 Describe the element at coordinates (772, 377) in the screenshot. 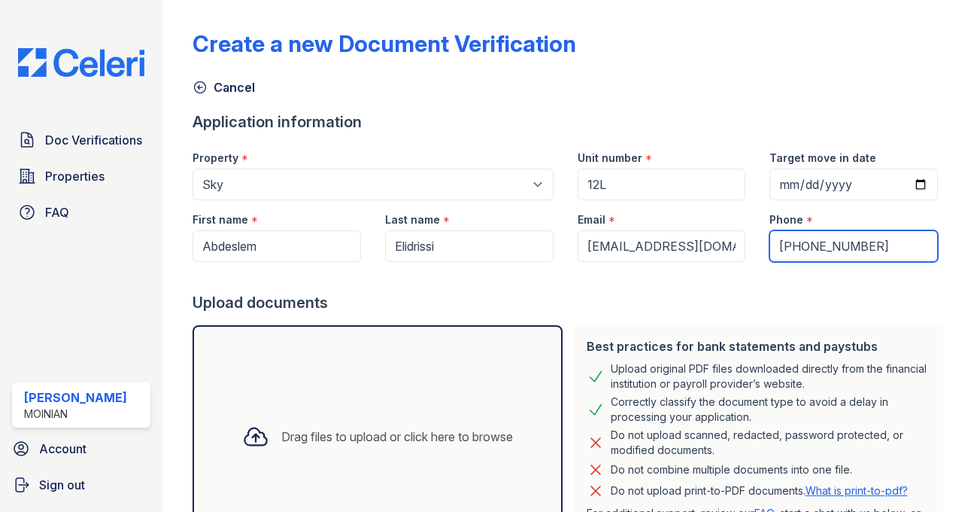

I see `div: Upload original PDF files downloaded directly from the financial institution or payroll provider’...` at that location.